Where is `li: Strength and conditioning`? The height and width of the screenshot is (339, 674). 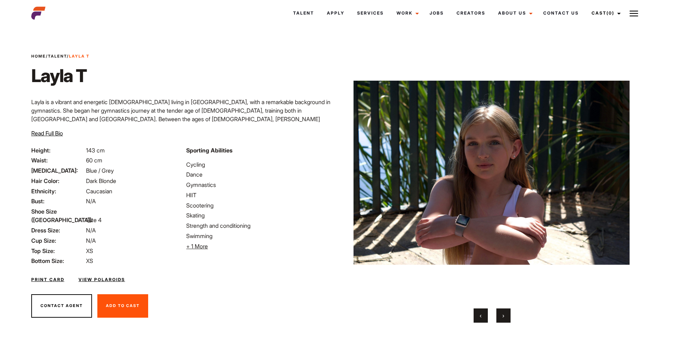 li: Strength and conditioning is located at coordinates (260, 226).